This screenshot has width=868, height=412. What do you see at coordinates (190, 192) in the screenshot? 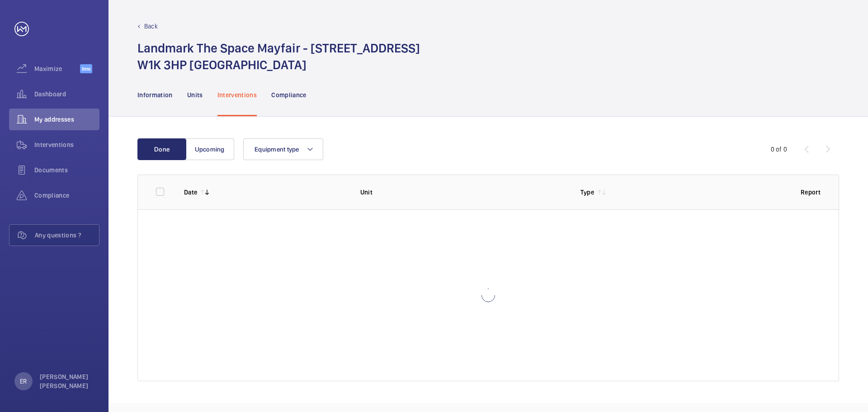
I see `p: Date` at bounding box center [190, 192].